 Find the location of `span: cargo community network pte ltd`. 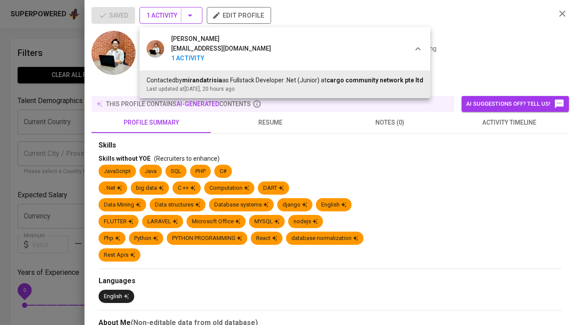

span: cargo community network pte ltd is located at coordinates (375, 80).